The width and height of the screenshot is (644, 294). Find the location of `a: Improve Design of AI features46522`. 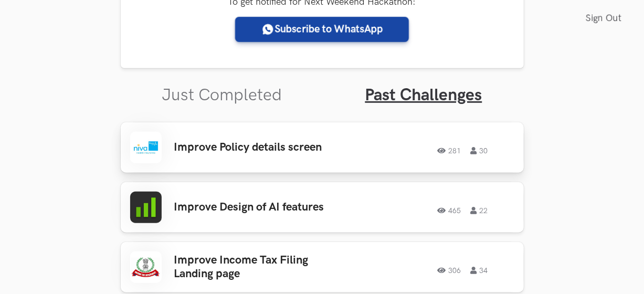

a: Improve Design of AI features46522 is located at coordinates (322, 207).